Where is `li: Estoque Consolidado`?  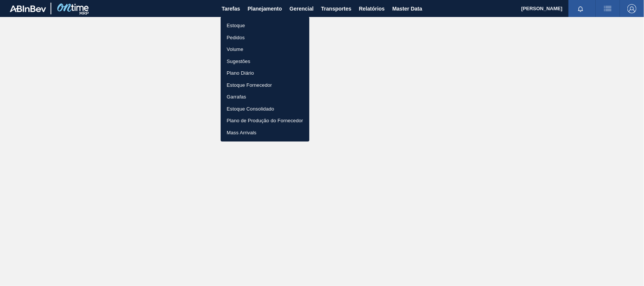
li: Estoque Consolidado is located at coordinates (265, 109).